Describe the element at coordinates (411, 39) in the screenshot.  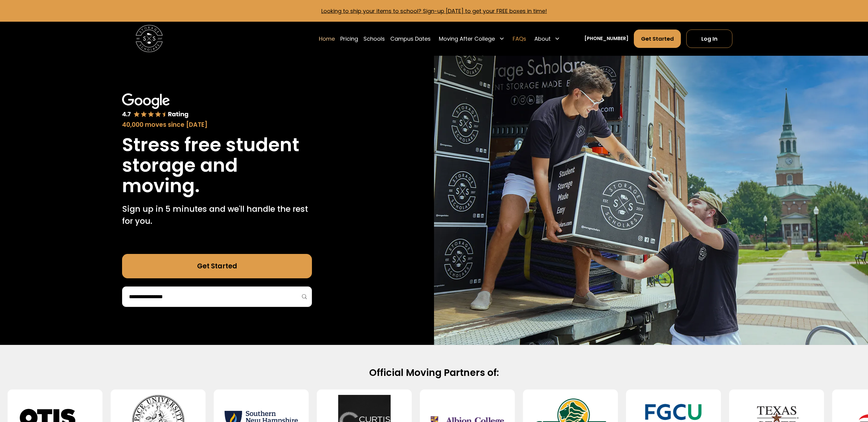
I see `a: Campus Dates` at that location.